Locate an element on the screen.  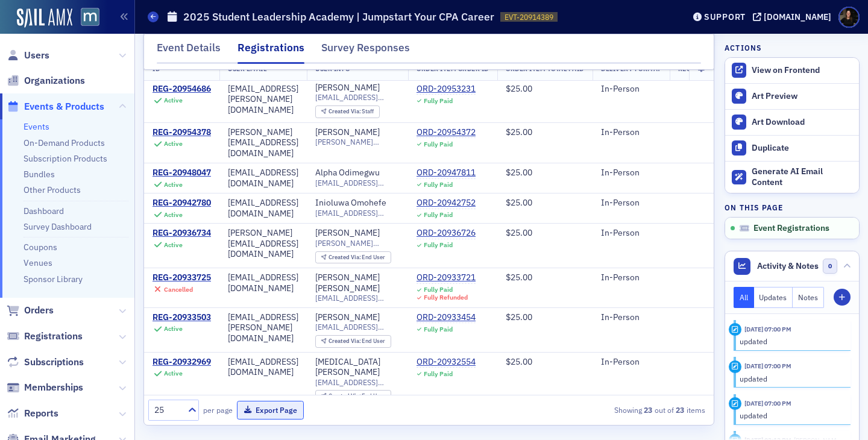
a: REG-20933725 is located at coordinates (182, 278).